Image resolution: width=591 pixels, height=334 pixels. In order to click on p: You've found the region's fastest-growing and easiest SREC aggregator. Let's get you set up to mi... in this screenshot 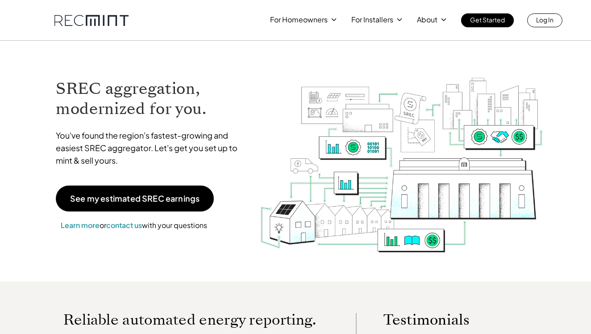, I will do `click(151, 148)`.